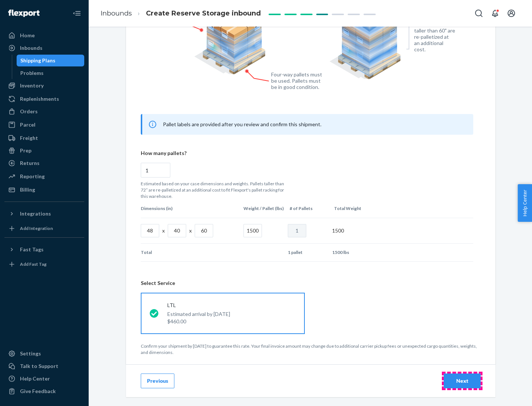  Describe the element at coordinates (32, 73) in the screenshot. I see `div: Problems` at that location.